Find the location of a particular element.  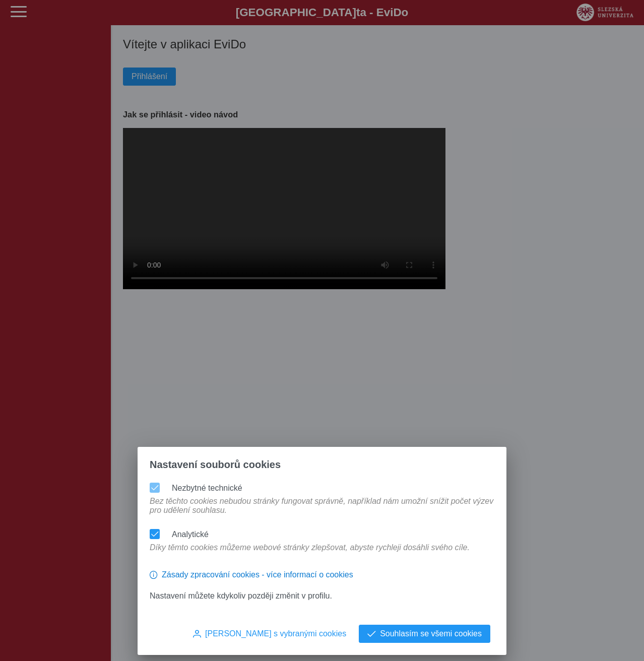

a: Zásady zpracování cookies - více informací o cookies is located at coordinates (252, 578).